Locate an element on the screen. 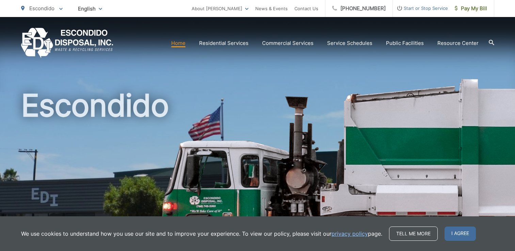 The height and width of the screenshot is (251, 515). span: Escondido is located at coordinates (42, 8).